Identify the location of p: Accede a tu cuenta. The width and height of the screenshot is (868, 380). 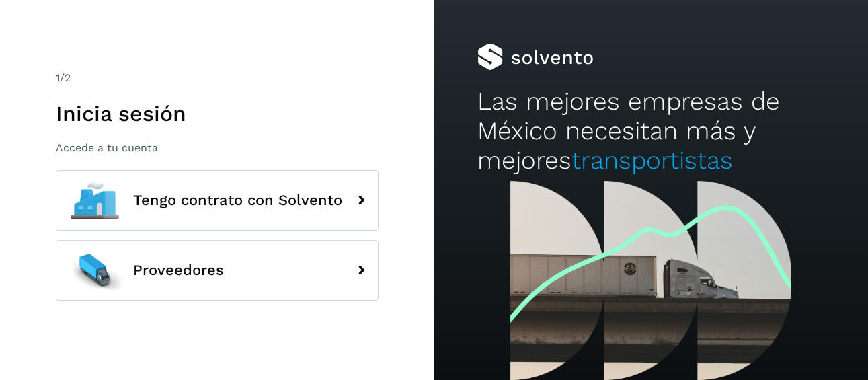
(217, 147).